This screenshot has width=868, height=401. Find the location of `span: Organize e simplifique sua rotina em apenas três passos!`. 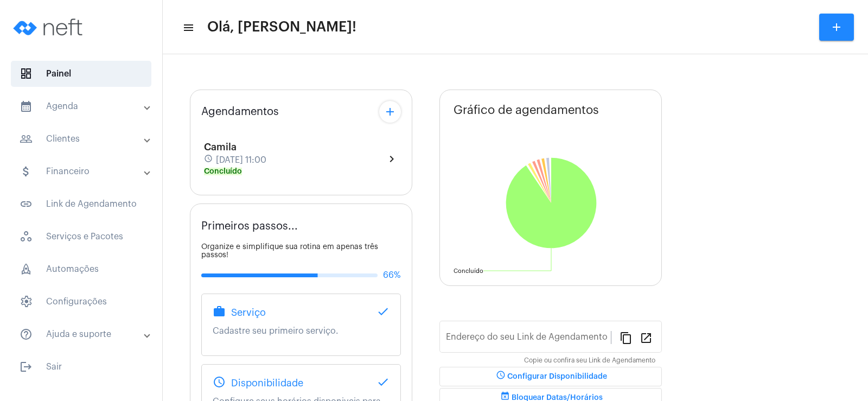

span: Organize e simplifique sua rotina em apenas três passos! is located at coordinates (290, 251).